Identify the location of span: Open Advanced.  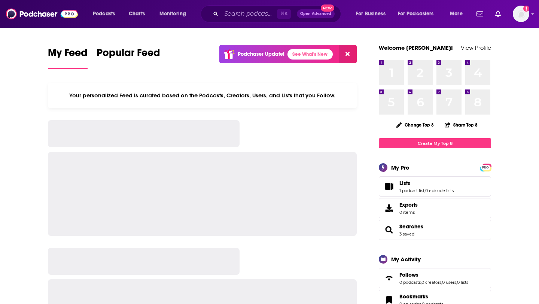
(315, 14).